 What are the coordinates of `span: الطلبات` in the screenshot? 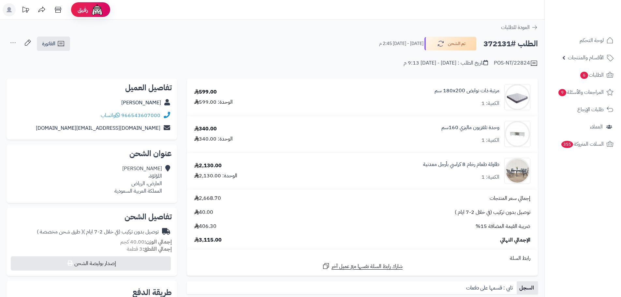 It's located at (592, 75).